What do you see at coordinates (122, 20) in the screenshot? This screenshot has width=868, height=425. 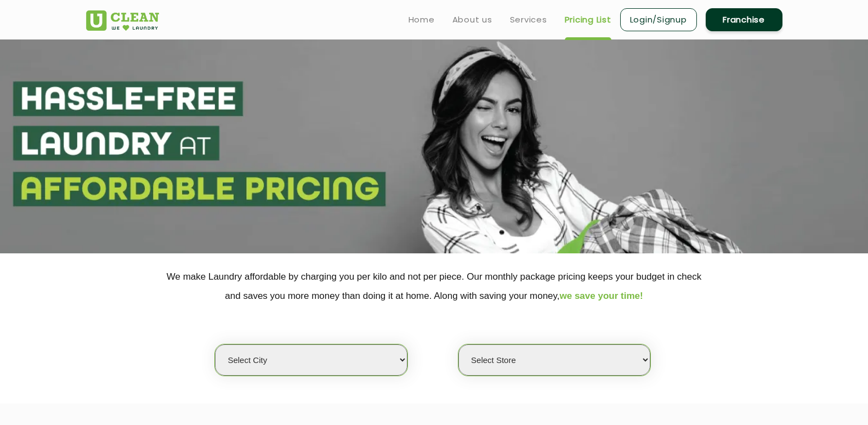 I see `img: UClean Laundry and Dry Cleaning` at bounding box center [122, 20].